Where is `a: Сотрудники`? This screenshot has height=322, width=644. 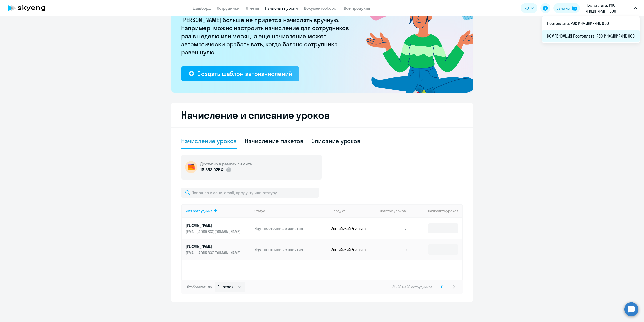 a: Сотрудники is located at coordinates (228, 8).